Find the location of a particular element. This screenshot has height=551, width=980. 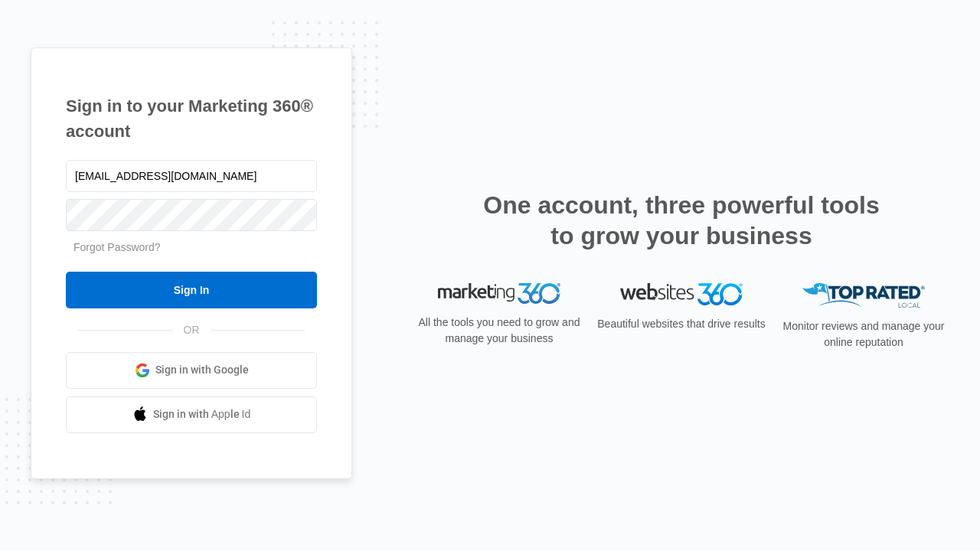

span: Sign in with Google is located at coordinates (202, 370).